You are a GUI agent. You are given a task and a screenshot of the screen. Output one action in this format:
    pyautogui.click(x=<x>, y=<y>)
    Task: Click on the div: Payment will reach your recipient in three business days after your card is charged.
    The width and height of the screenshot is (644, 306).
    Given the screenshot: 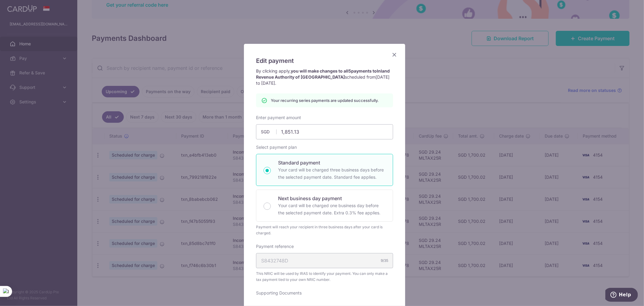 What is the action you would take?
    pyautogui.click(x=325, y=230)
    